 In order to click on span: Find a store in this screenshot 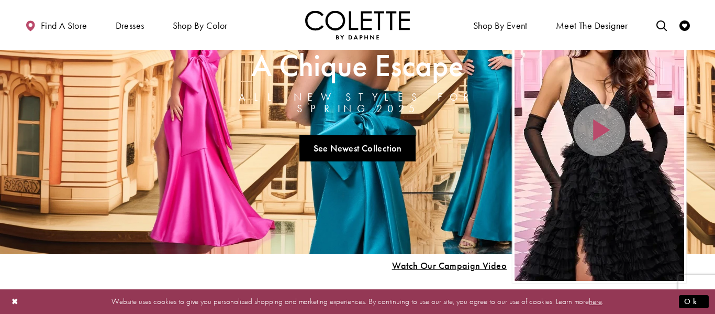, I will do `click(64, 26)`.